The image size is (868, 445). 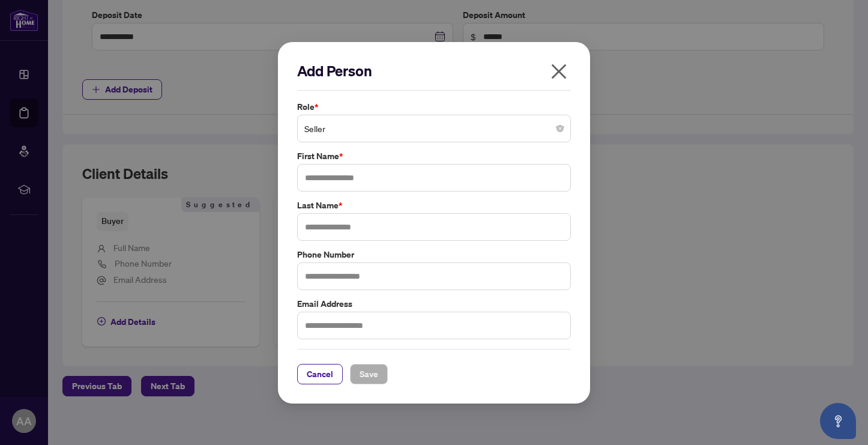 What do you see at coordinates (320, 374) in the screenshot?
I see `span: Cancel` at bounding box center [320, 374].